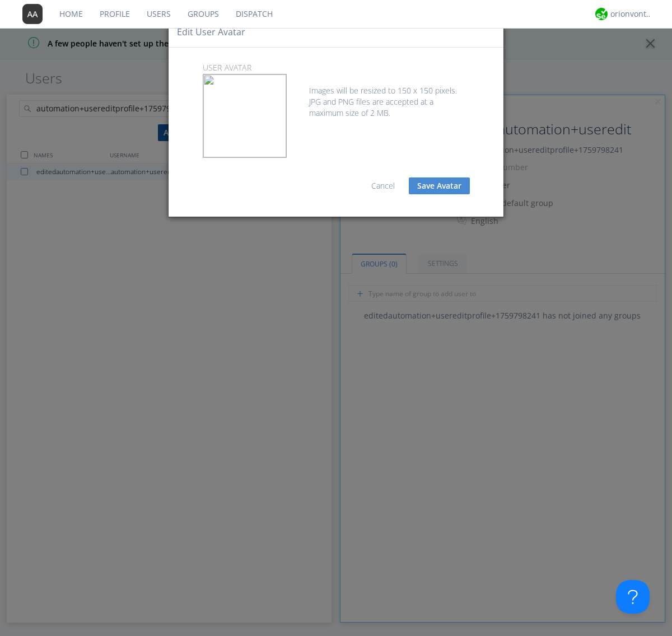 This screenshot has height=636, width=672. What do you see at coordinates (439, 186) in the screenshot?
I see `button: Save Avatar` at bounding box center [439, 186].